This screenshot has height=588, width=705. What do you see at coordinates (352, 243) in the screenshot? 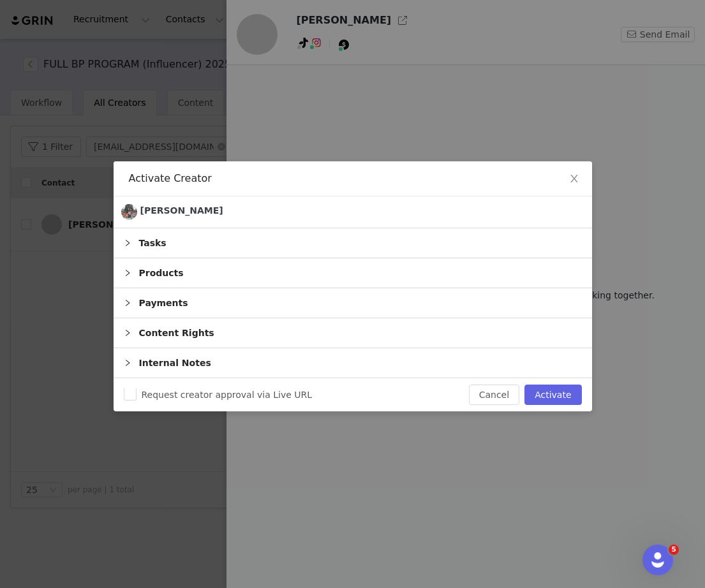
I see `div: icon: rightTasks` at bounding box center [352, 243].